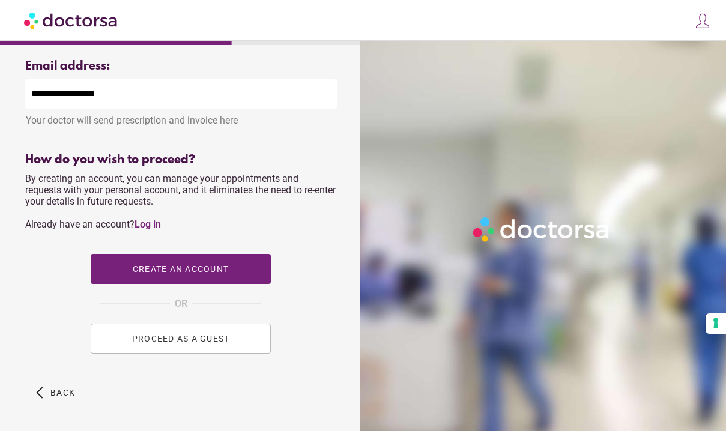  Describe the element at coordinates (181, 160) in the screenshot. I see `div: How do you wish to proceed?` at that location.